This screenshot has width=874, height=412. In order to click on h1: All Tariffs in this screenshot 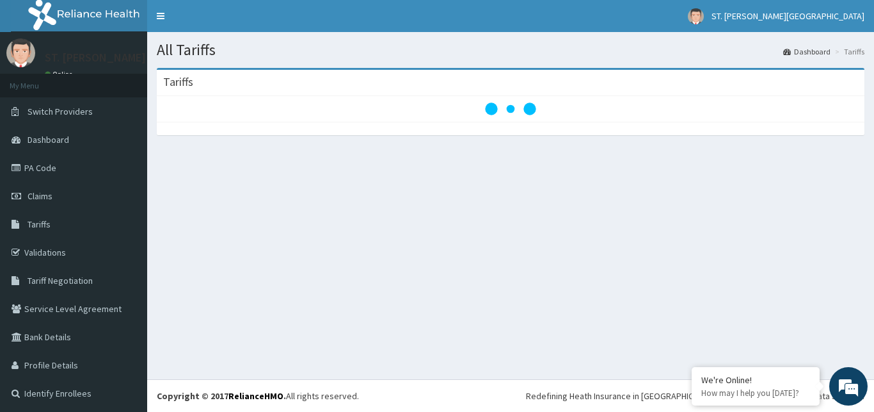, I will do `click(511, 50)`.